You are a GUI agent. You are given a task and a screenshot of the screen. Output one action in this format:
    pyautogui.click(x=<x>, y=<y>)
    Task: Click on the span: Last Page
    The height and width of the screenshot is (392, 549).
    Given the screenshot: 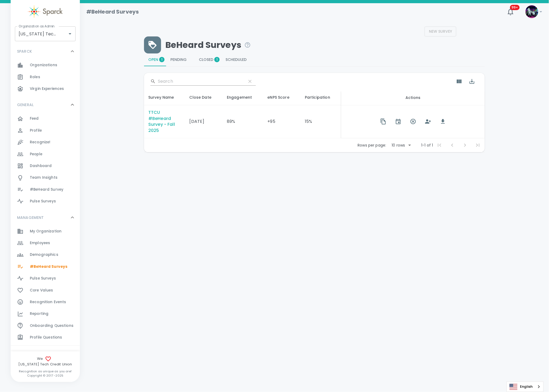 What is the action you would take?
    pyautogui.click(x=478, y=145)
    